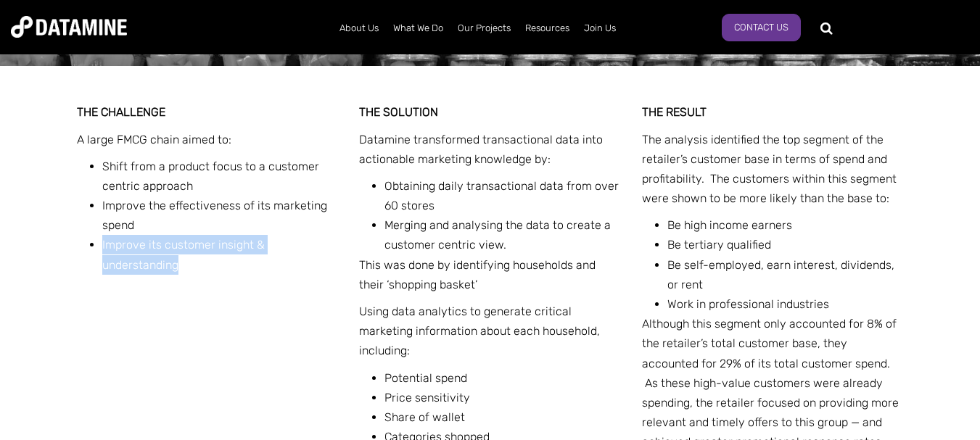 The width and height of the screenshot is (980, 440). Describe the element at coordinates (547, 28) in the screenshot. I see `a: Resources` at that location.